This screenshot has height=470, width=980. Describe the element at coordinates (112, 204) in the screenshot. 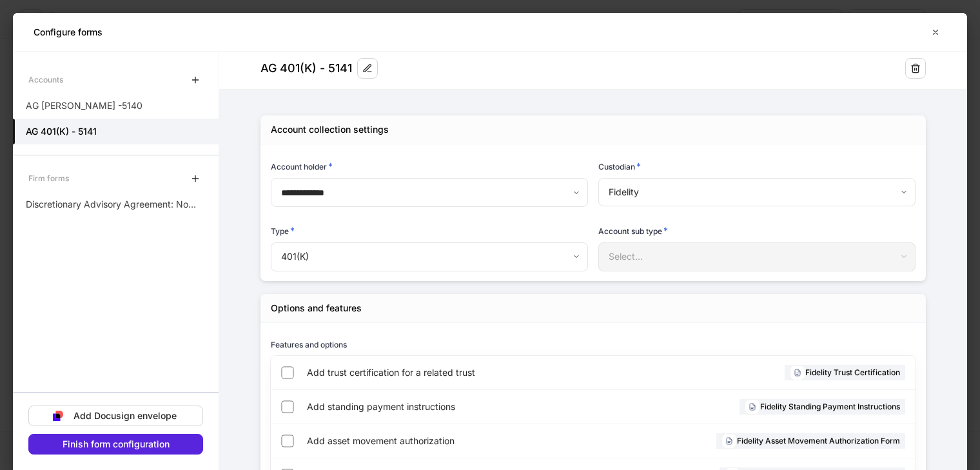

I see `p: Discretionary Advisory Agreement: Non-Wrap Fee` at that location.